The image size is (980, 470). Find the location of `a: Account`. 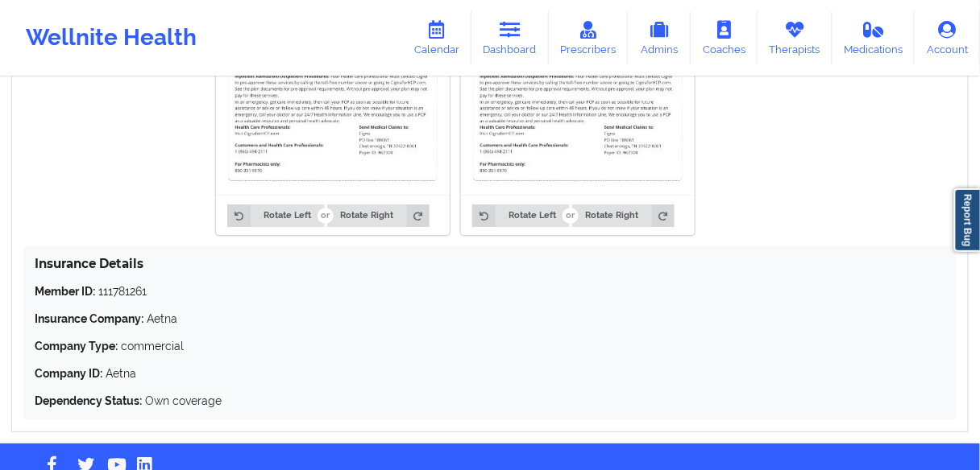

a: Account is located at coordinates (947, 37).